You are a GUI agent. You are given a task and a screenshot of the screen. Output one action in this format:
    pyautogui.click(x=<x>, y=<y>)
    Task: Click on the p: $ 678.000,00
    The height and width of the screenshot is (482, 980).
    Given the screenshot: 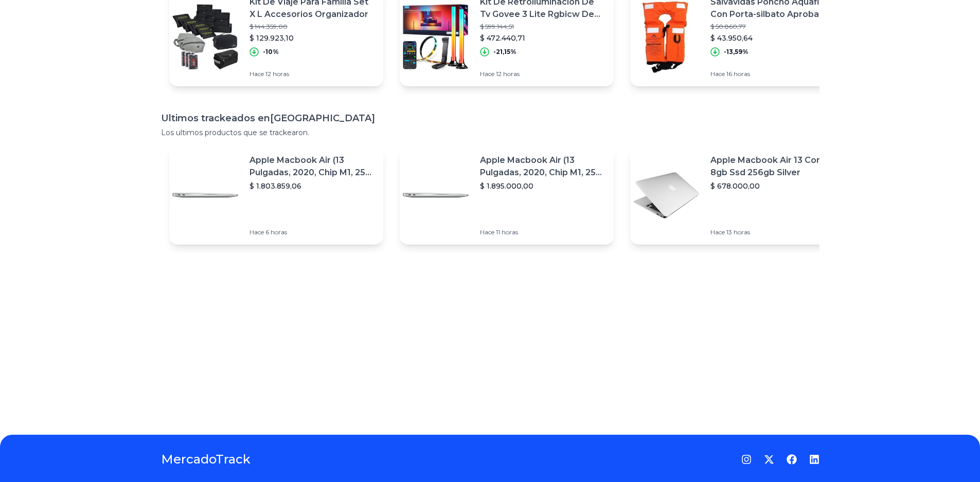 What is the action you would take?
    pyautogui.click(x=773, y=186)
    